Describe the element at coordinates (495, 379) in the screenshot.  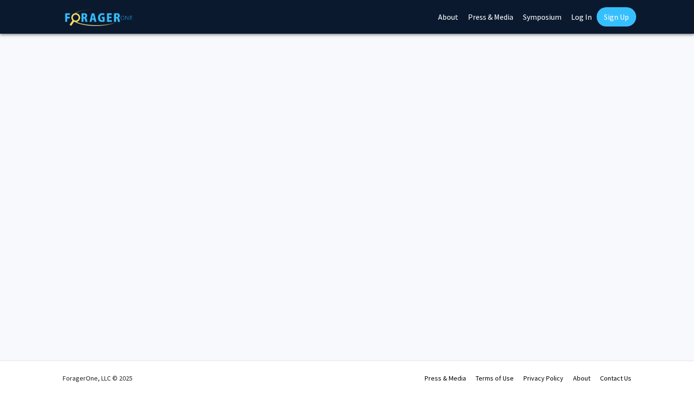
I see `a: Terms of Use` at that location.